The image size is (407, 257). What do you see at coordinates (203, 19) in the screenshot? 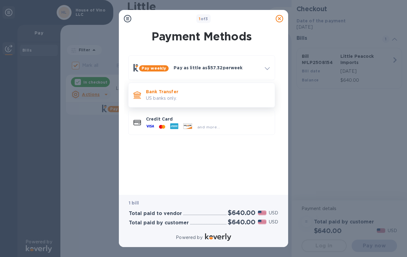
I see `b: of 3` at bounding box center [203, 19].